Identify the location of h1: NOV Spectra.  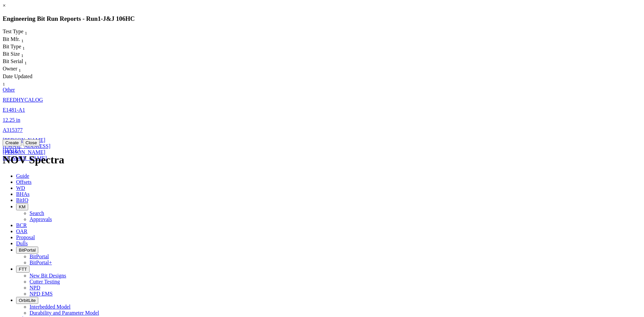
(322, 160).